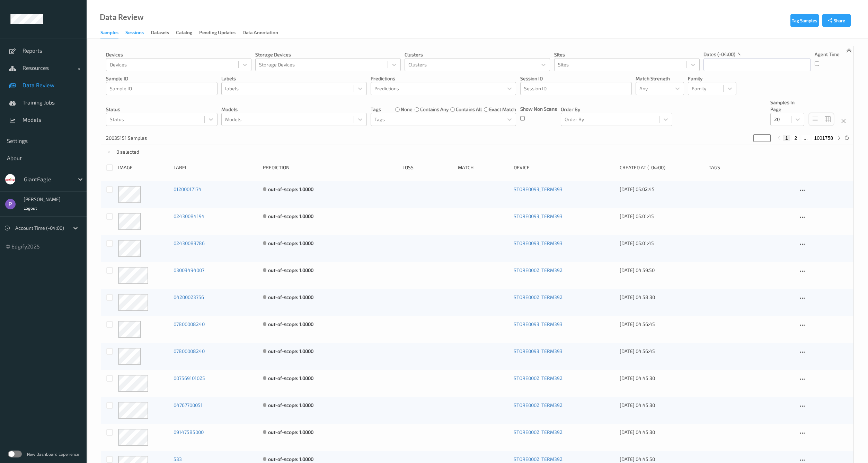 This screenshot has width=868, height=463. I want to click on div: Data Annotation, so click(260, 33).